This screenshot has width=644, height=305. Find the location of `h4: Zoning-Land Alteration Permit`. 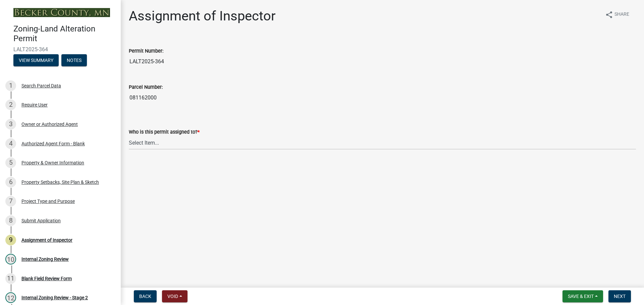

h4: Zoning-Land Alteration Permit is located at coordinates (64, 34).